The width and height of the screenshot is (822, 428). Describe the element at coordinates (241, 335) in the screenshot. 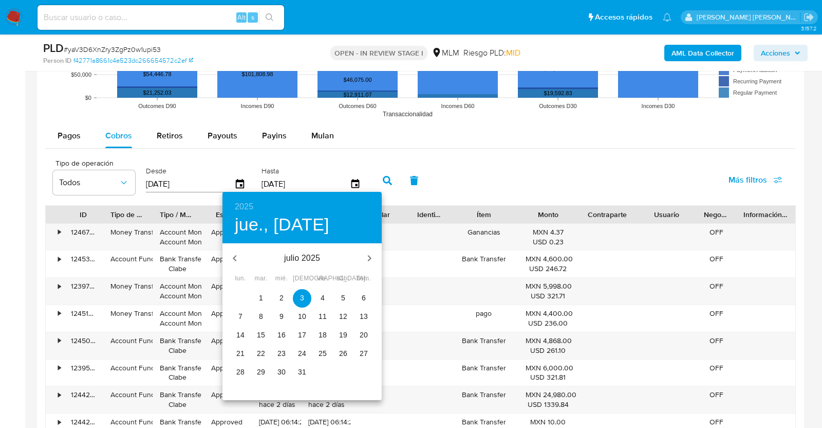

I see `p: 14` at that location.